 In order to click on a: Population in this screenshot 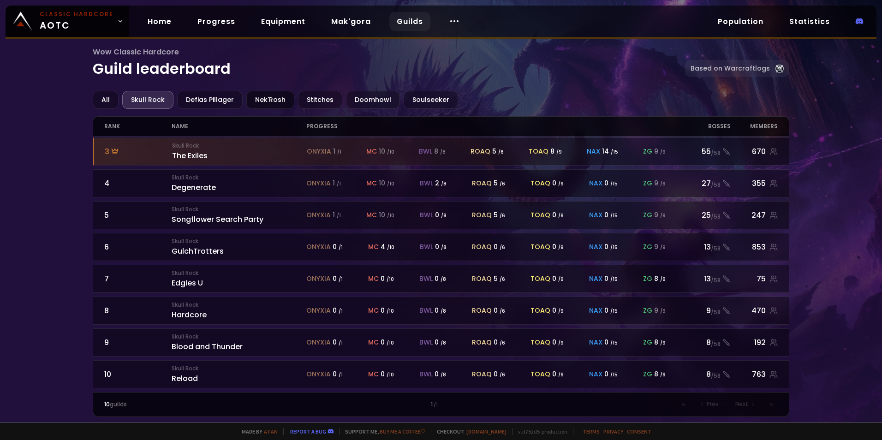, I will do `click(741, 21)`.